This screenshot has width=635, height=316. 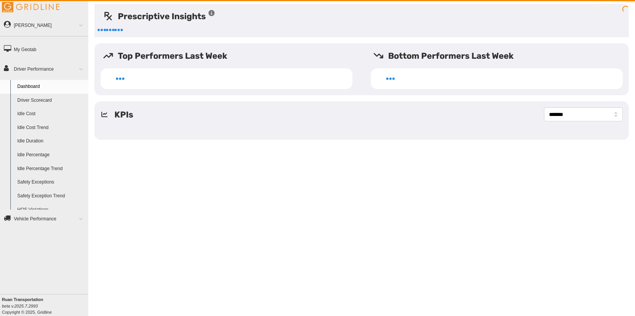 What do you see at coordinates (23, 300) in the screenshot?
I see `b: Ruan Transportation` at bounding box center [23, 300].